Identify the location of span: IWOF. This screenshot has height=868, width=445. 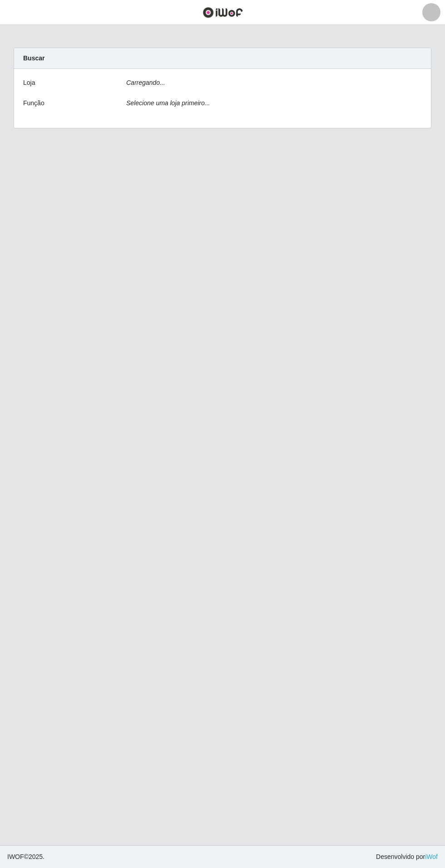
(15, 857).